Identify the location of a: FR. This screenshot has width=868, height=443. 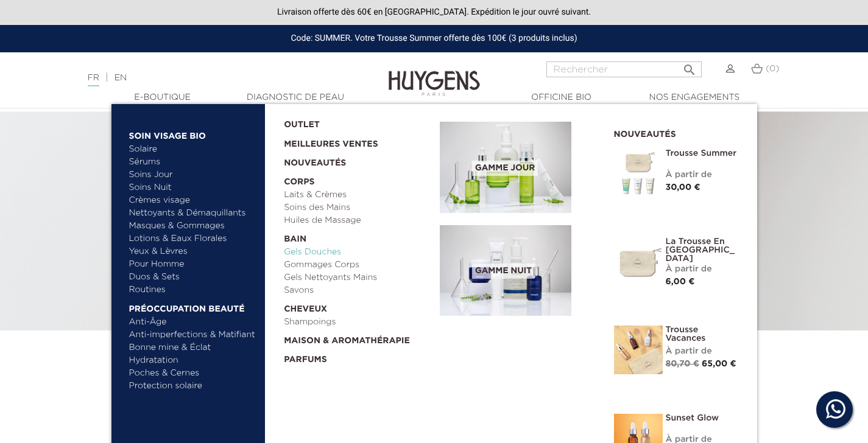
(93, 79).